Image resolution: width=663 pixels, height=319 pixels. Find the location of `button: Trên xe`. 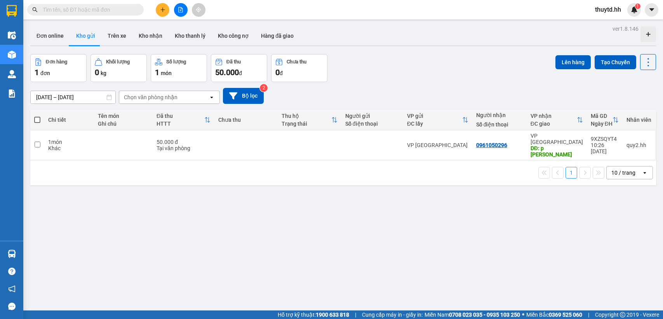

button: Trên xe is located at coordinates (117, 36).